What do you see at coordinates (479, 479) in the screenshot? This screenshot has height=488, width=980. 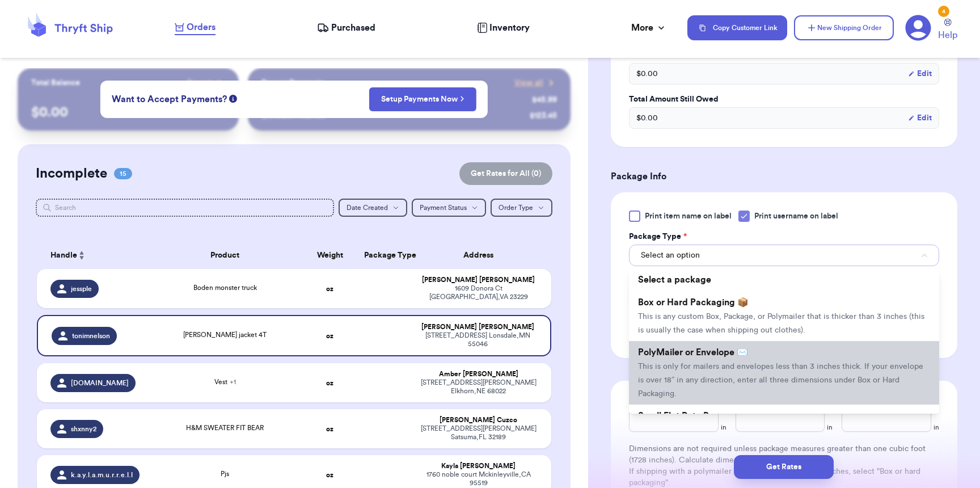 I see `div: 1760 noble court Mckinleyville , CA 95519` at bounding box center [479, 479].